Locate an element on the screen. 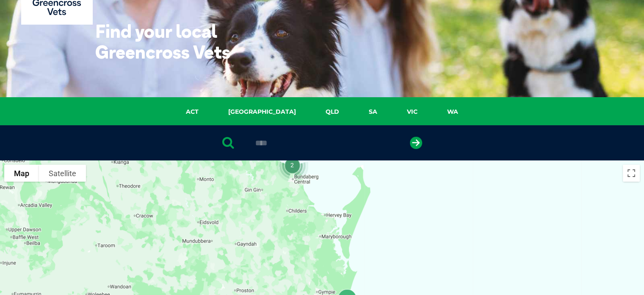  button: Toggle fullscreen view is located at coordinates (632, 173).